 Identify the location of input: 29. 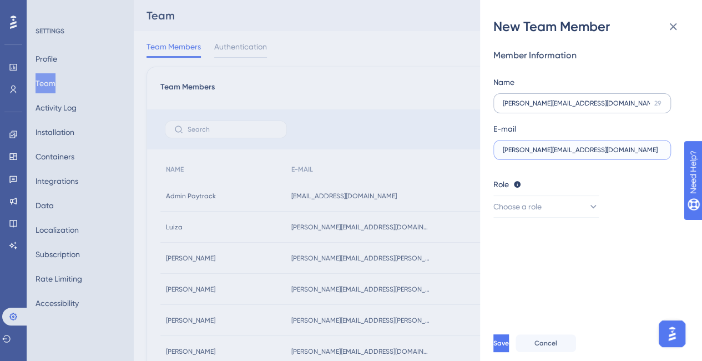
(576, 103).